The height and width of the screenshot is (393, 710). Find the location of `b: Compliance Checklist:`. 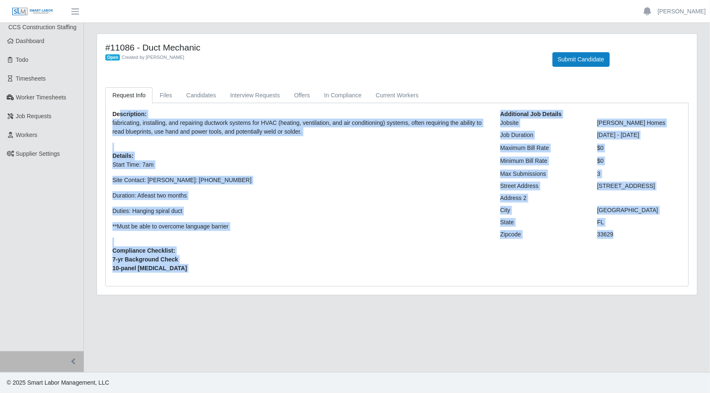

b: Compliance Checklist: is located at coordinates (144, 251).